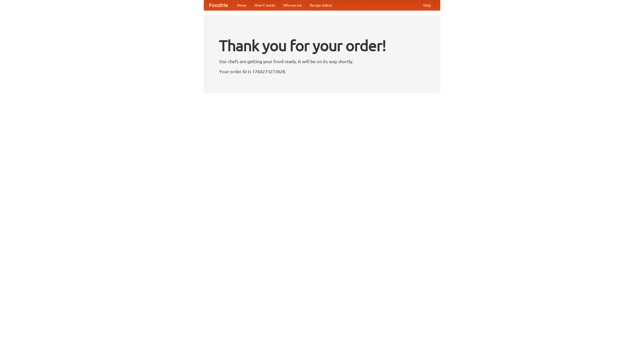  Describe the element at coordinates (218, 5) in the screenshot. I see `a: FoodMe` at that location.